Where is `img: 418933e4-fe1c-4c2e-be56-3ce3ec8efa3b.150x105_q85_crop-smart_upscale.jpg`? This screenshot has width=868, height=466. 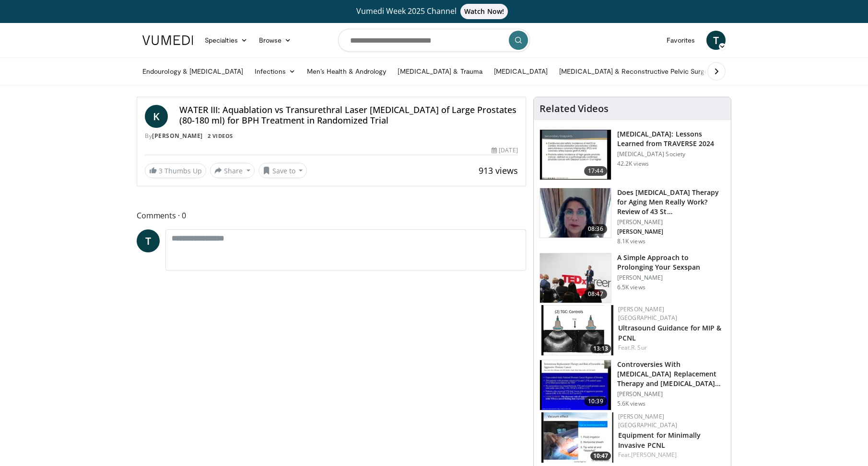
img: 418933e4-fe1c-4c2e-be56-3ce3ec8efa3b.150x105_q85_crop-smart_upscale.jpg is located at coordinates (575, 385).